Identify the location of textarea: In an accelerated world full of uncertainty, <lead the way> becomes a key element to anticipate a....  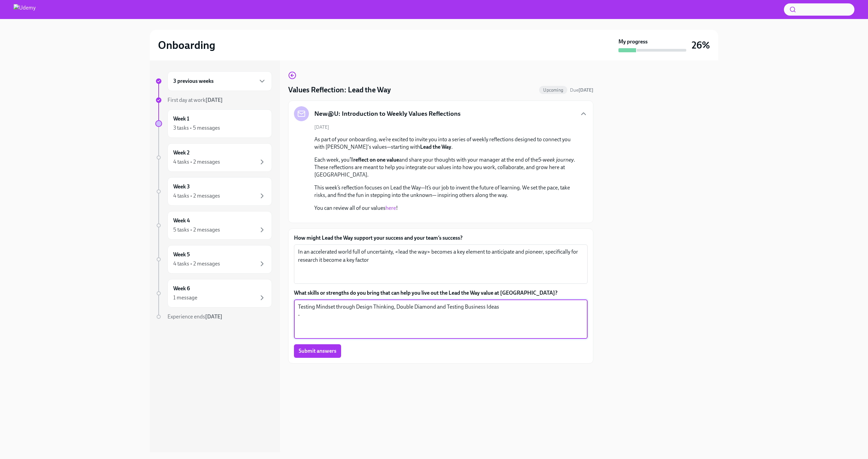
(440, 264).